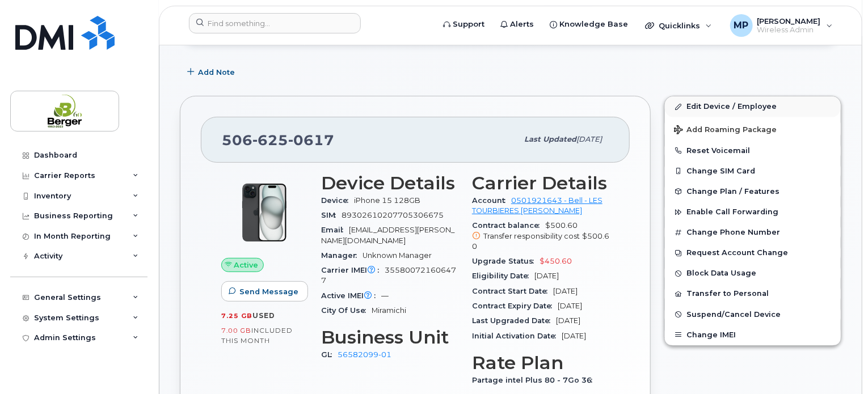 Image resolution: width=868 pixels, height=394 pixels. Describe the element at coordinates (311, 140) in the screenshot. I see `span: 0617` at that location.